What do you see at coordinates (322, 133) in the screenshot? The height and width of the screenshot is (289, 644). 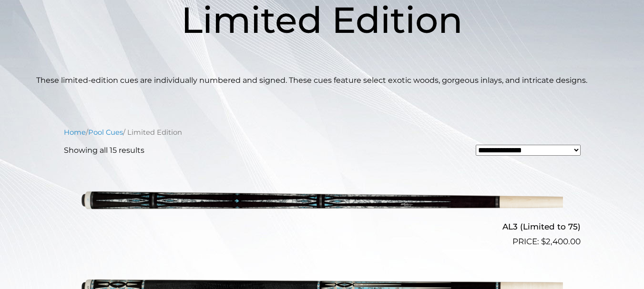 I see `nav: Breadcrumb` at bounding box center [322, 133].